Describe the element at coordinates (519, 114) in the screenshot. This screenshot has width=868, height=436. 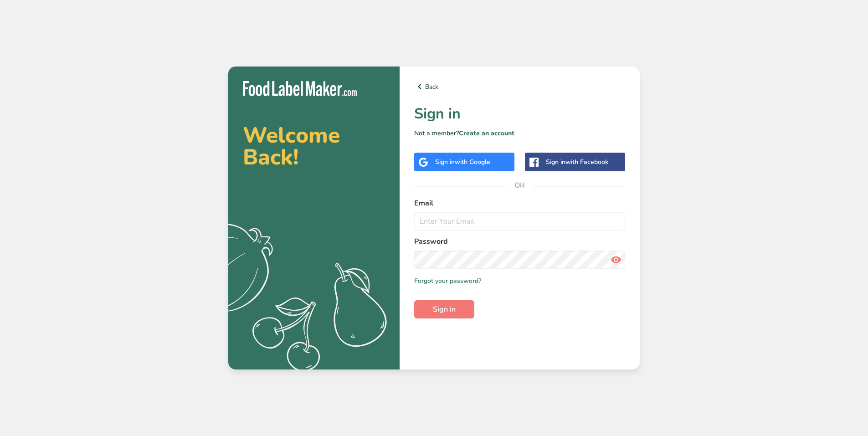
I see `h1: Sign in` at that location.